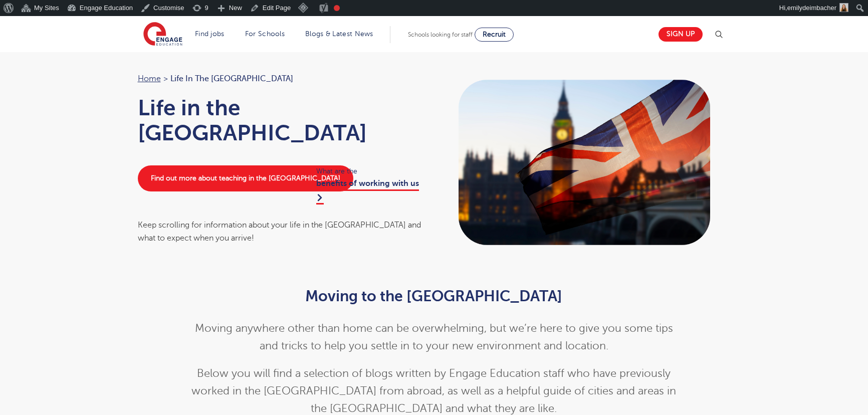  What do you see at coordinates (434, 337) in the screenshot?
I see `p: Moving anywhere other than home can be overwhelming, but we’re here to give you some tips and tri...` at bounding box center [434, 337].